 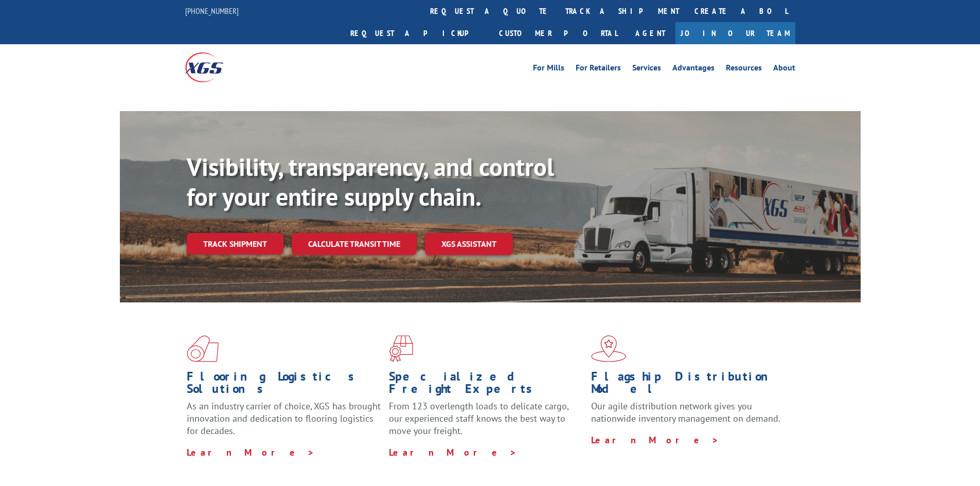 I want to click on b: Visibility, transparency, and control for your entire supply chain., so click(x=371, y=181).